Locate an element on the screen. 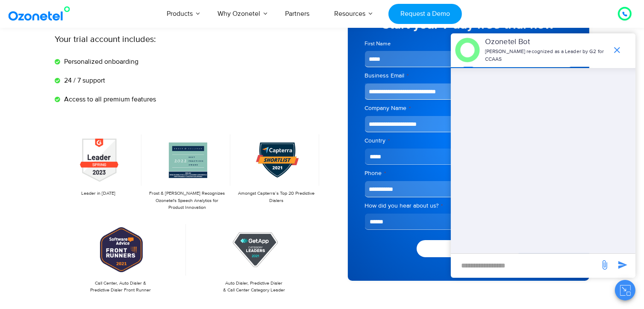 The width and height of the screenshot is (644, 309). span: Access to all premium features is located at coordinates (109, 99).